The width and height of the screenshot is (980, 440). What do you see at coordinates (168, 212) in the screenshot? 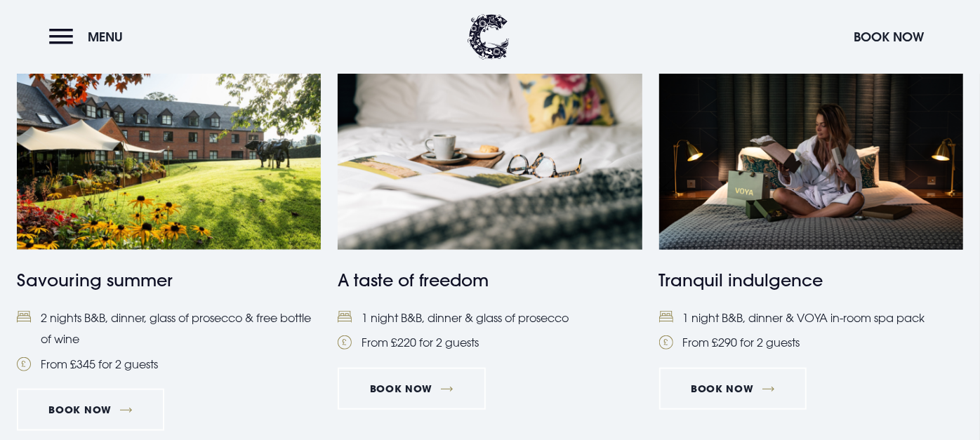
I see `a: STAY https://clandeboyelodge.s3-assets.com/offer-thumbnails/Savouring-Summer.png Savouring summer...` at bounding box center [168, 212].